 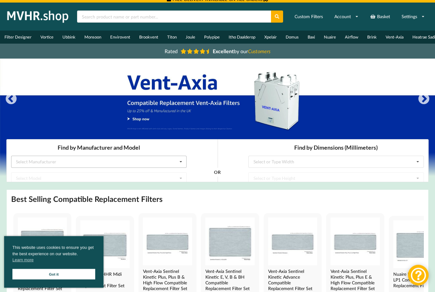 What do you see at coordinates (149, 37) in the screenshot?
I see `a: Brookvent` at bounding box center [149, 37].